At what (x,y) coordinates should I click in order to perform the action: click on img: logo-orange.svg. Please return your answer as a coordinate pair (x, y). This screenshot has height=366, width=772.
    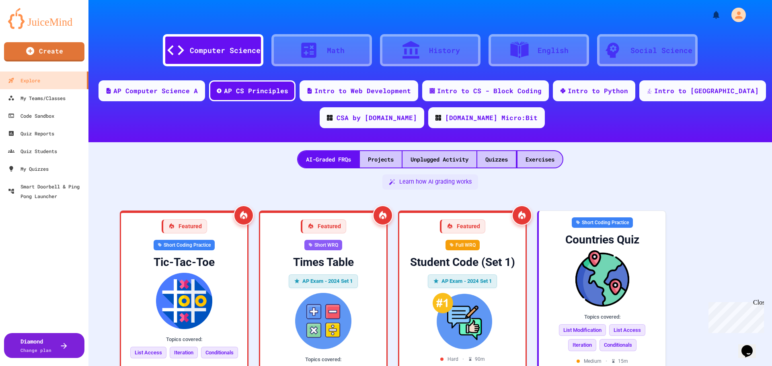
    Looking at the image, I should click on (44, 18).